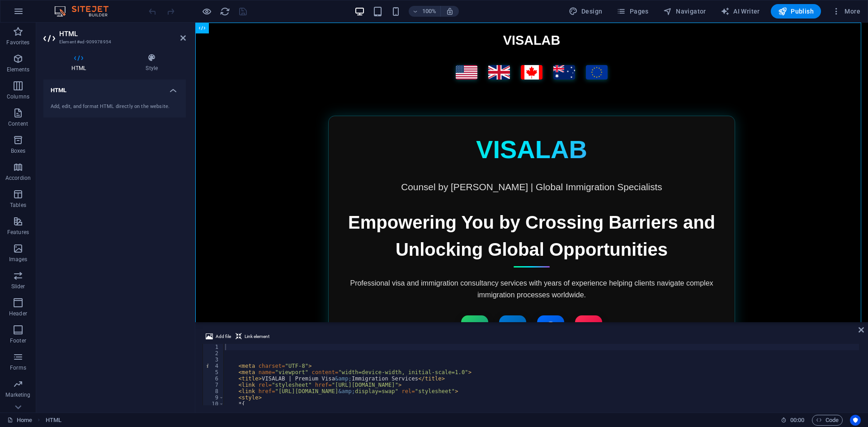  Describe the element at coordinates (18, 123) in the screenshot. I see `p: Content` at that location.